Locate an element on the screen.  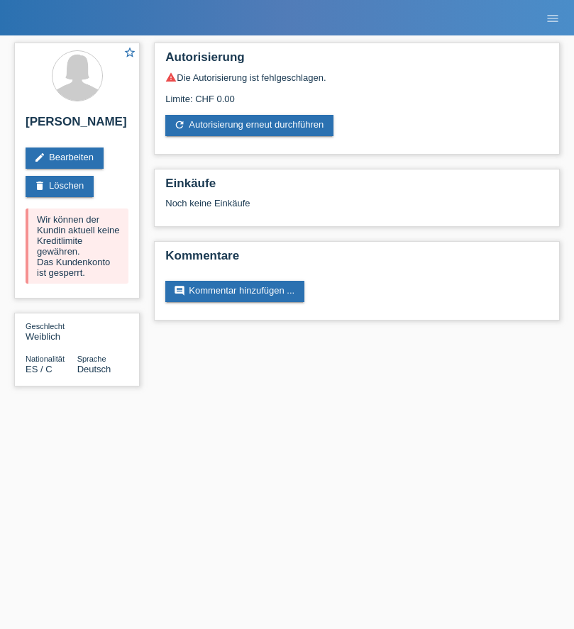
a: star_border is located at coordinates (130, 53).